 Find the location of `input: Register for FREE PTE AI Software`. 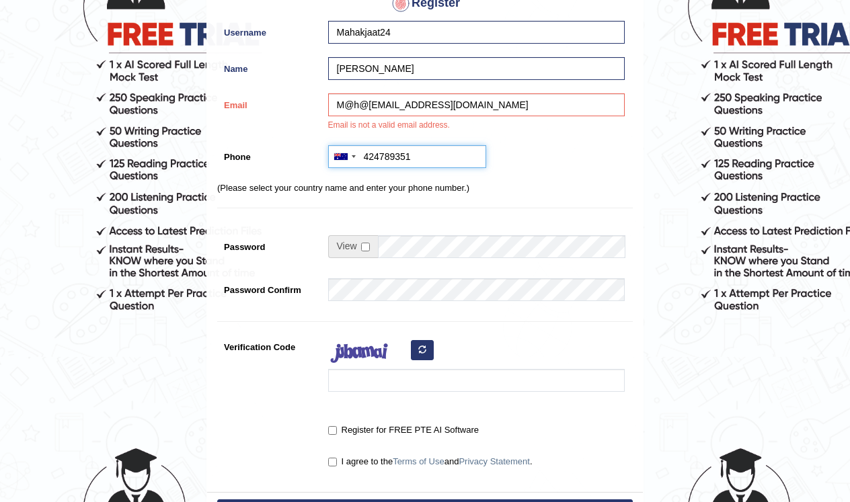

input: Register for FREE PTE AI Software is located at coordinates (332, 430).